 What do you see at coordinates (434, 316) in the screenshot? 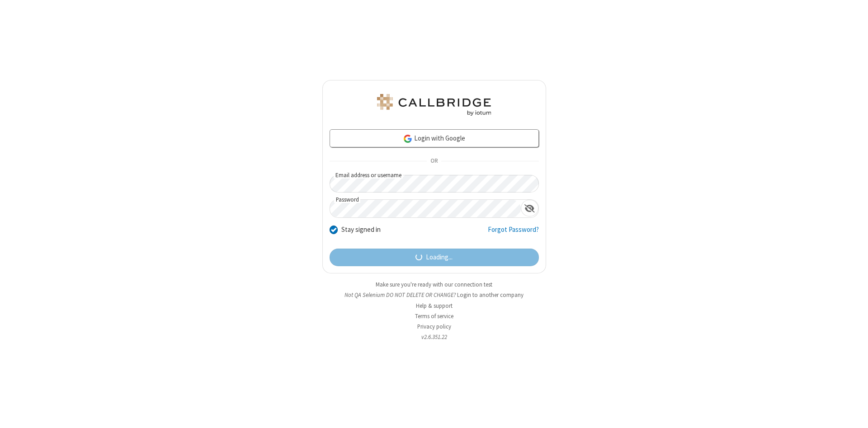
I see `a: Terms of service` at bounding box center [434, 316].